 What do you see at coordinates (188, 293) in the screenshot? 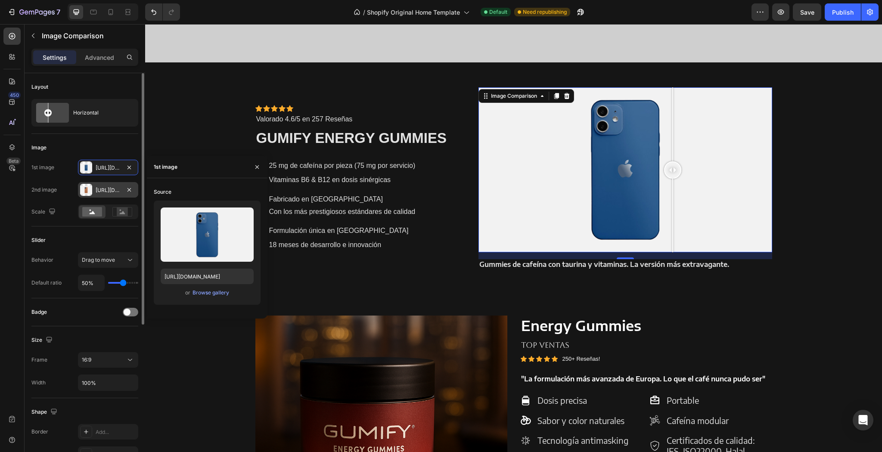
I see `span: or` at bounding box center [188, 293].